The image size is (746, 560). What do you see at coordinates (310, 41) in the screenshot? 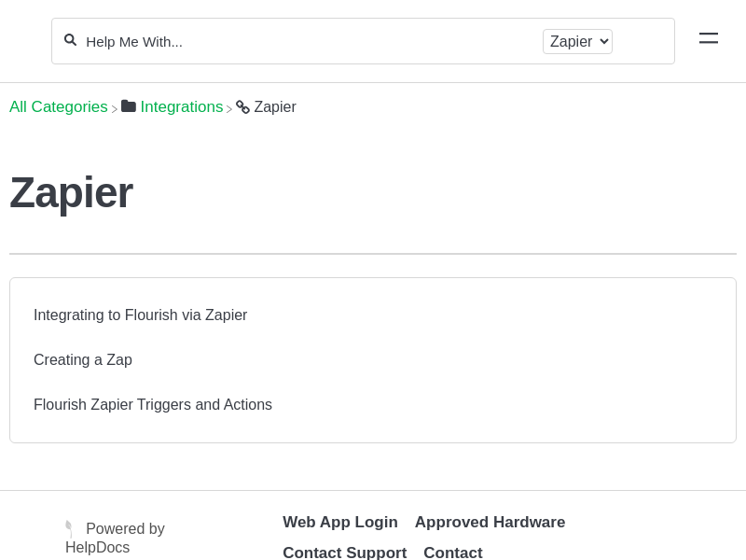
I see `input: Help Me With...` at bounding box center [310, 41].